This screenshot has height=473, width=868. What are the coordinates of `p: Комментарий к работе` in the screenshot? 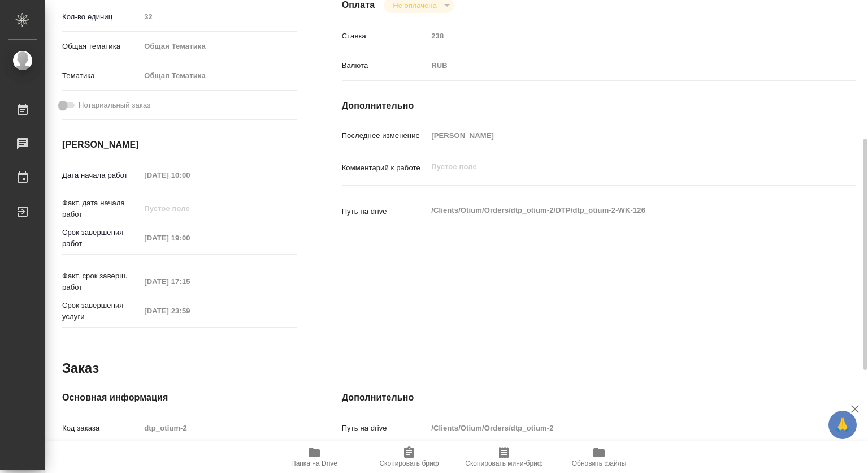 It's located at (385, 168).